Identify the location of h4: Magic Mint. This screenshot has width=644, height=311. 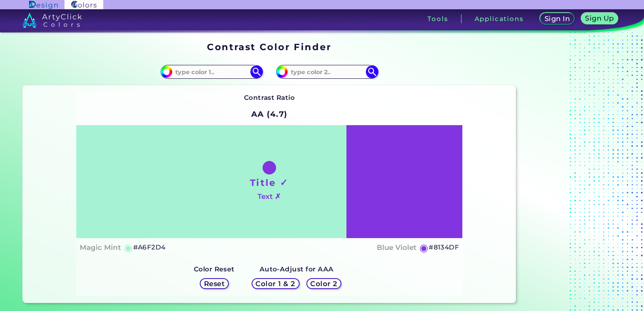
(100, 247).